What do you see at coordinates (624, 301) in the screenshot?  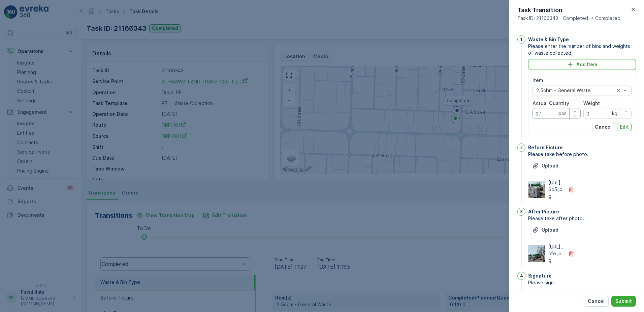 I see `p: Submit` at bounding box center [624, 301].